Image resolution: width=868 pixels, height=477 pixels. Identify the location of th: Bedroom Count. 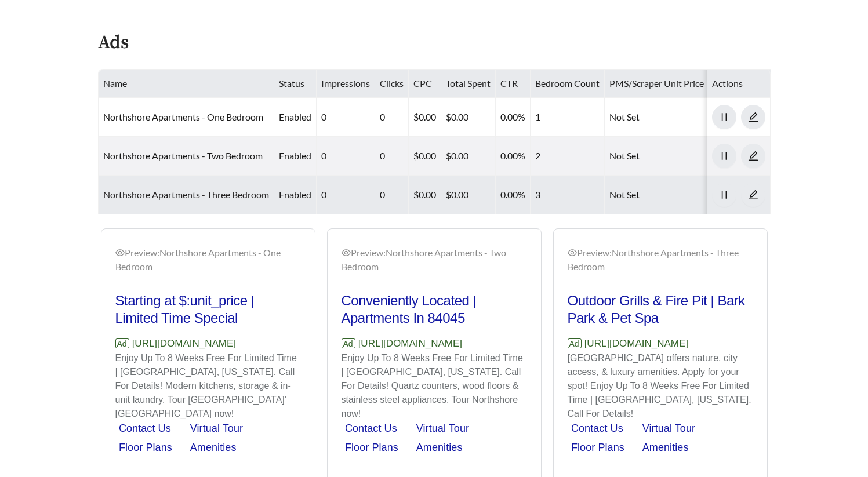
(568, 84).